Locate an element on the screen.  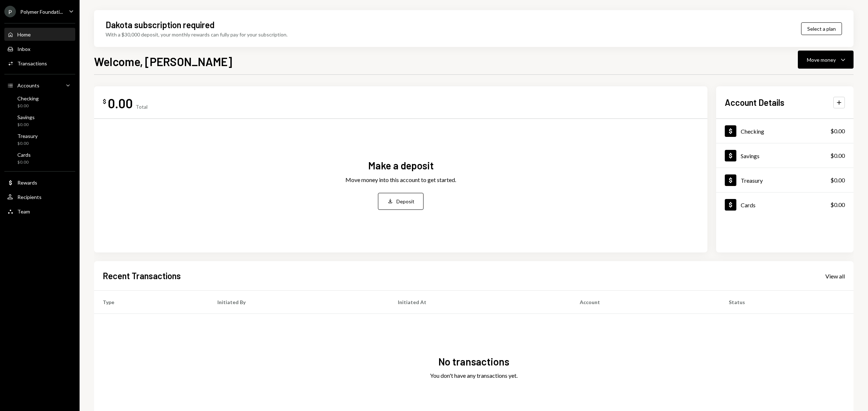
button: Deposit is located at coordinates (401, 202).